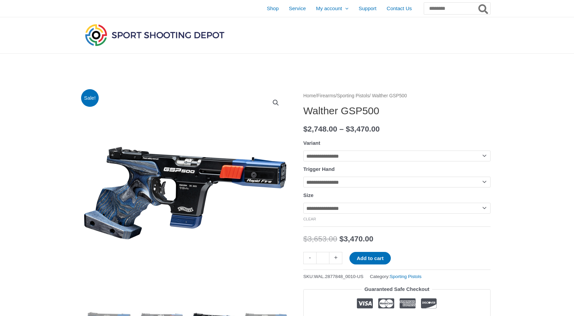 This screenshot has width=574, height=316. Describe the element at coordinates (397, 111) in the screenshot. I see `h1: Walther GSP500` at that location.